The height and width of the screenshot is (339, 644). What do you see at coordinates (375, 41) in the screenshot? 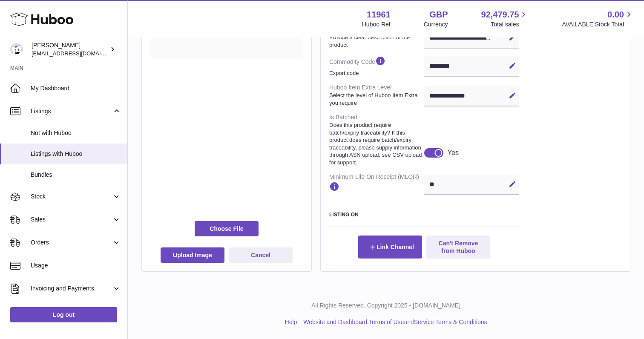
I see `strong: Provide a clear description of the product` at bounding box center [375, 41].